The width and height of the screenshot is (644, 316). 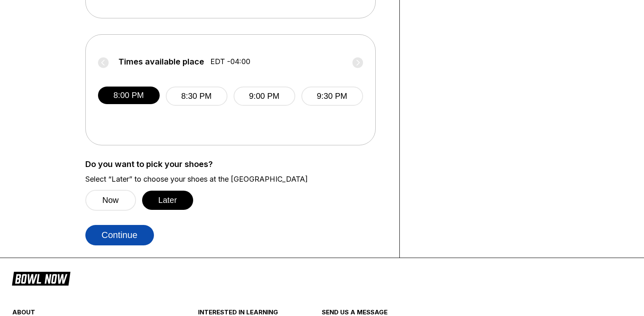 I want to click on span: EDT -04:00, so click(x=230, y=61).